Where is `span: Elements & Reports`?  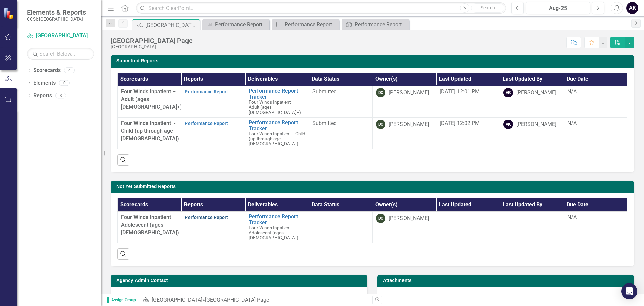
span: Elements & Reports is located at coordinates (56, 12).